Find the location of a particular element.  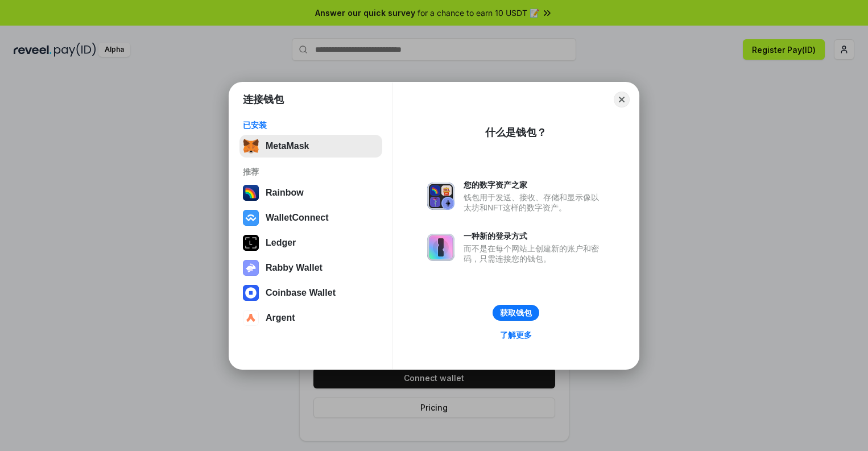

button: WalletConnect is located at coordinates (311, 218).